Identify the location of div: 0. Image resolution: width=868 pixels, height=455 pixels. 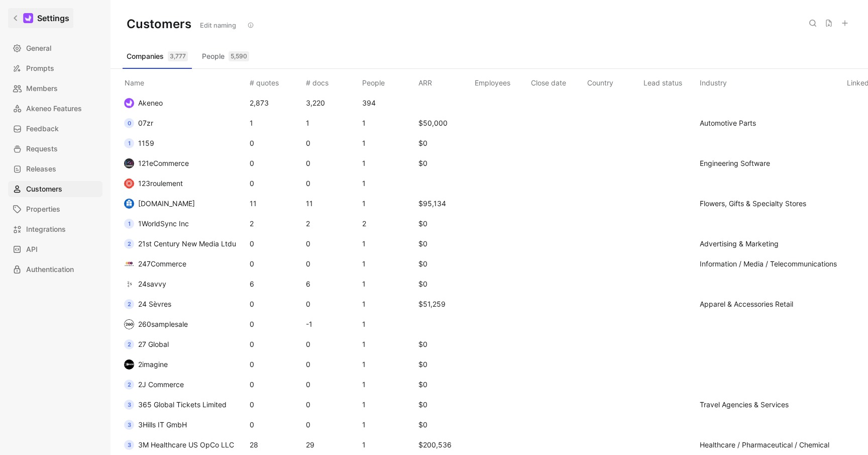
(129, 123).